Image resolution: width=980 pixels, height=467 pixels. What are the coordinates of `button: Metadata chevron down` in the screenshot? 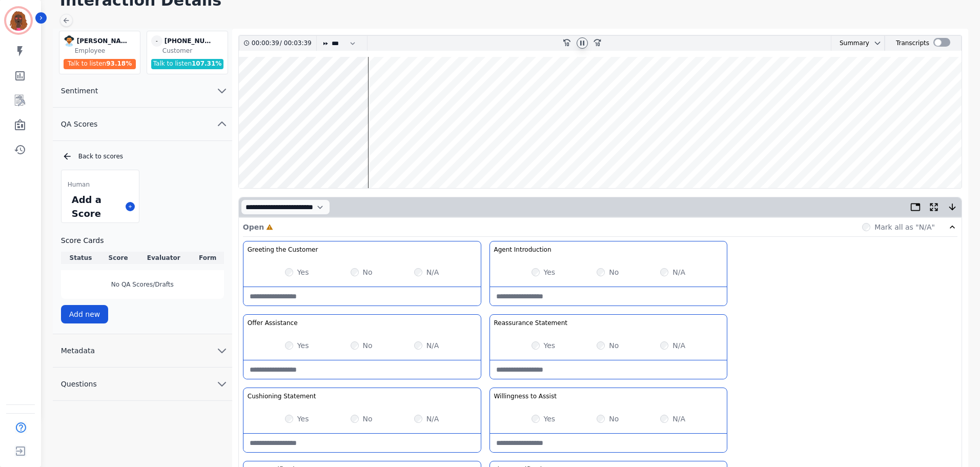 It's located at (143, 351).